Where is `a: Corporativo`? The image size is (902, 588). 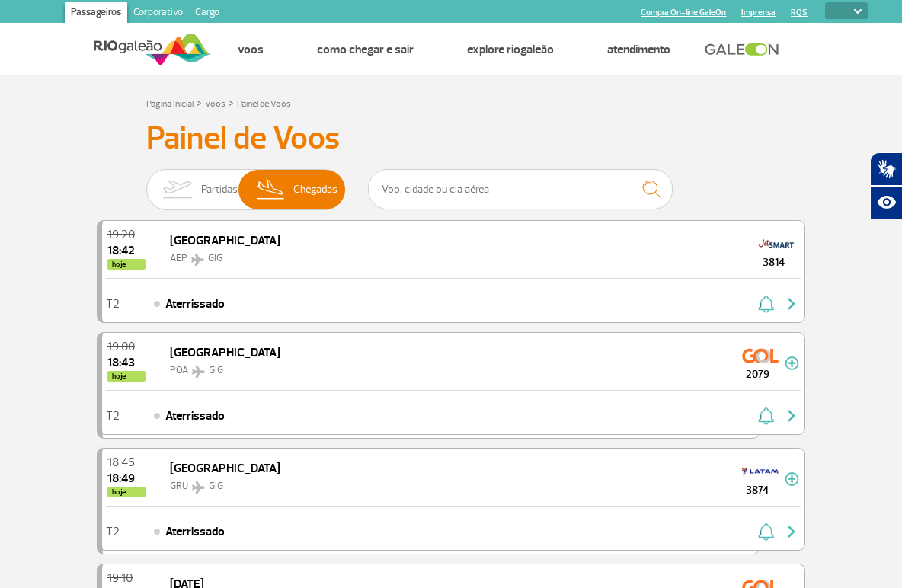
a: Corporativo is located at coordinates (158, 14).